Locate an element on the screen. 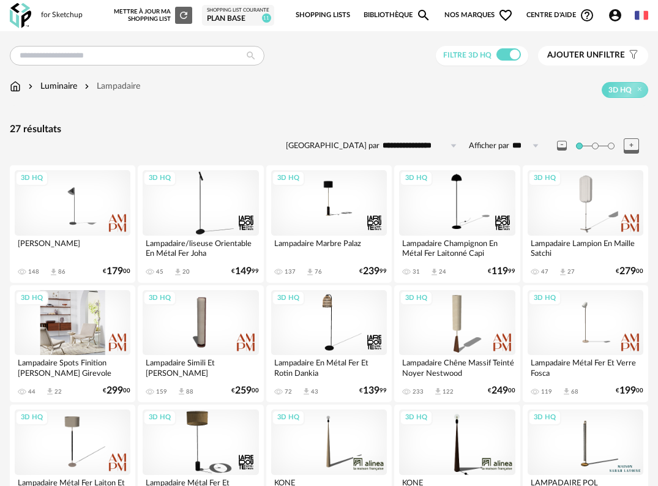 The width and height of the screenshot is (658, 486). div: 122 is located at coordinates (448, 392).